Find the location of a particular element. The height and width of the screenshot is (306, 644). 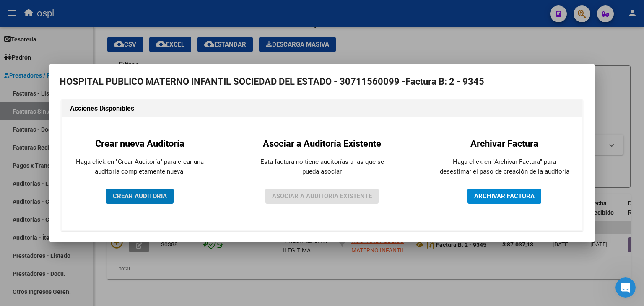

span: ARCHIVAR FACTURA is located at coordinates (504, 196).